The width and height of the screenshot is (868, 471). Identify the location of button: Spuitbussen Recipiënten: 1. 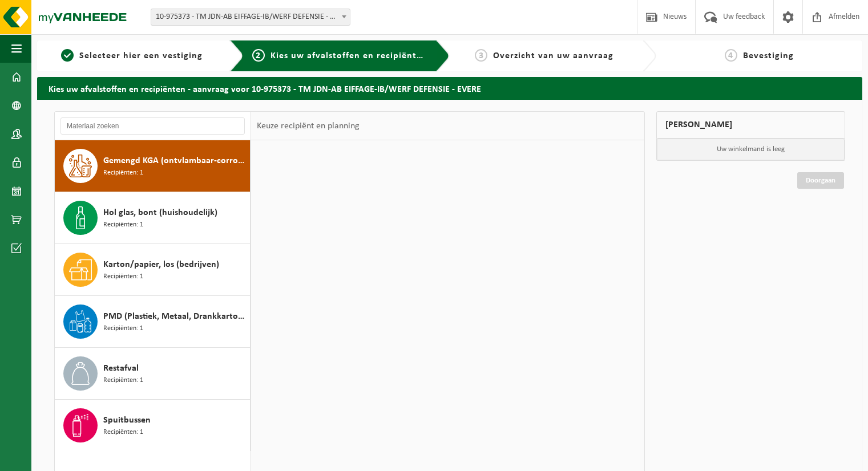
(152, 426).